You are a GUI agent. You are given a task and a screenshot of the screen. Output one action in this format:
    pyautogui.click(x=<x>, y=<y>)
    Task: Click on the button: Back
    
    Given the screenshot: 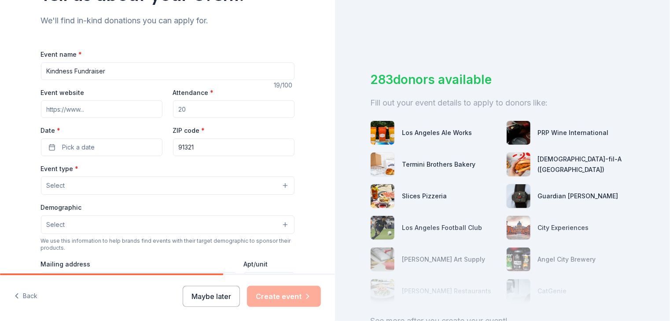 What is the action you would take?
    pyautogui.click(x=26, y=297)
    